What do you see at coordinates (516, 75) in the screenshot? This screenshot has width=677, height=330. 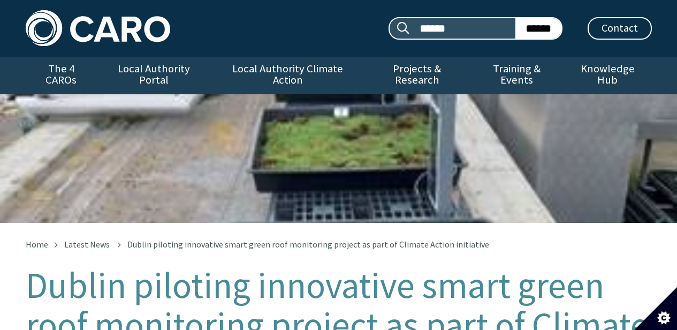 I see `a: Training & Events` at bounding box center [516, 75].